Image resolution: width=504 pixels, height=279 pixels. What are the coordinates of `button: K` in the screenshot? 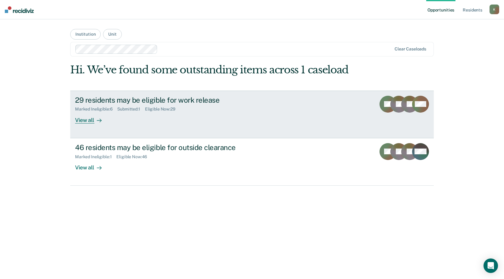 It's located at (494, 9).